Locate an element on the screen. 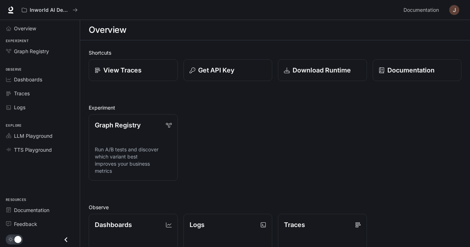 The height and width of the screenshot is (247, 470). p: Documentation is located at coordinates (411, 70).